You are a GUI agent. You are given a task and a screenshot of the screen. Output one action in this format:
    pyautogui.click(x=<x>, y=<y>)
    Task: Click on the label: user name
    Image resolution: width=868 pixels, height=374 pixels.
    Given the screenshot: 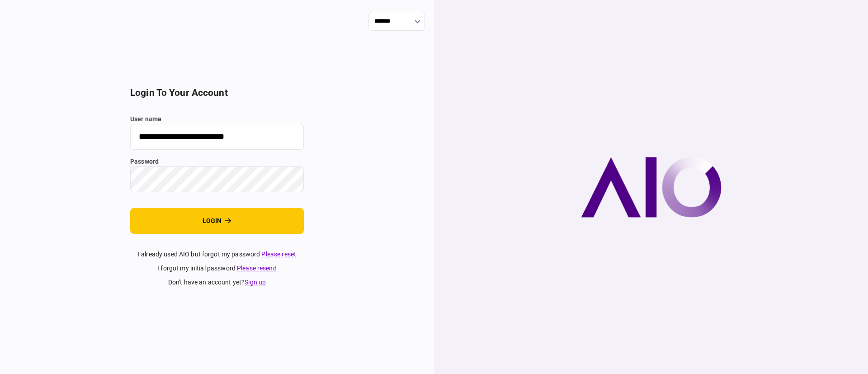 What is the action you would take?
    pyautogui.click(x=217, y=119)
    